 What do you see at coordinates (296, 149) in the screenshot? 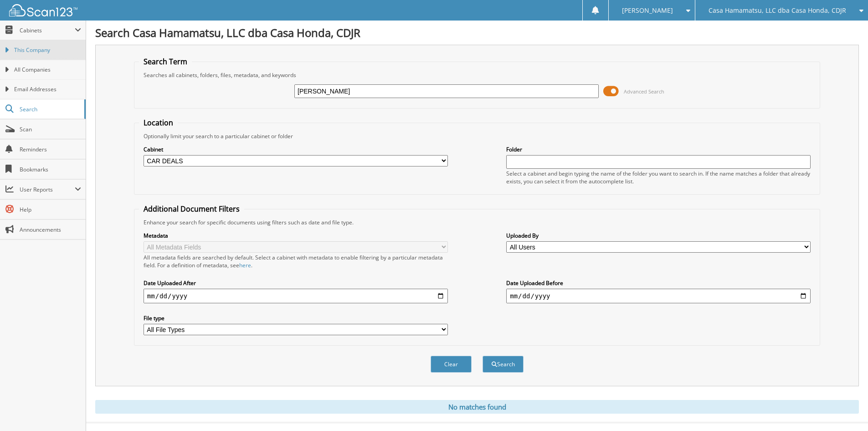
I see `label: Cabinet` at bounding box center [296, 149].